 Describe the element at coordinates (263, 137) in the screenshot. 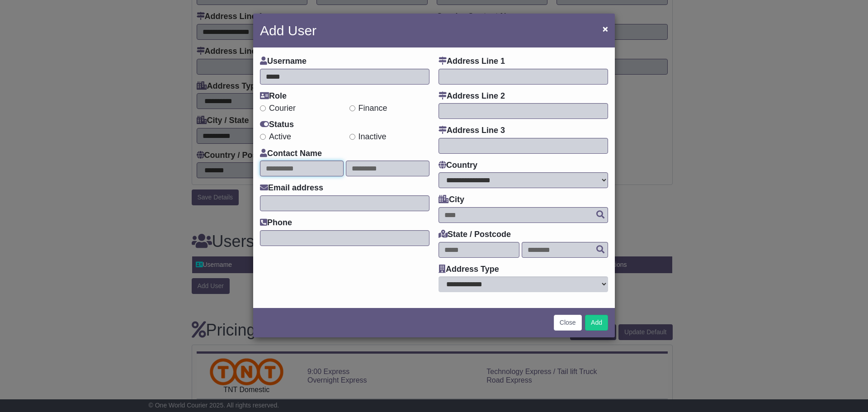

I see `input: Active` at that location.